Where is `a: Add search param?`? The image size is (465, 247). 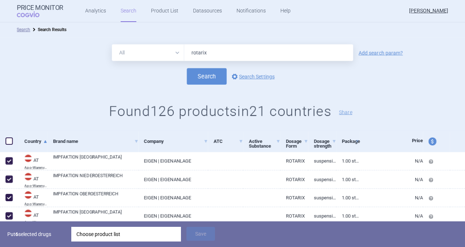
a: Add search param? is located at coordinates (381, 53).